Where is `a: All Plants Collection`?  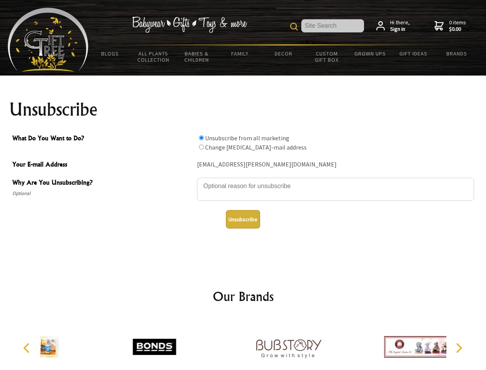 a: All Plants Collection is located at coordinates (154, 57).